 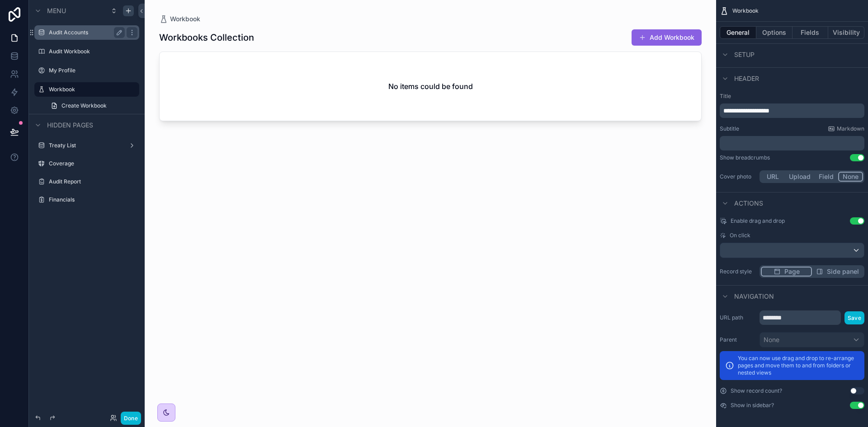 What do you see at coordinates (793, 96) in the screenshot?
I see `label: Title` at bounding box center [793, 96].